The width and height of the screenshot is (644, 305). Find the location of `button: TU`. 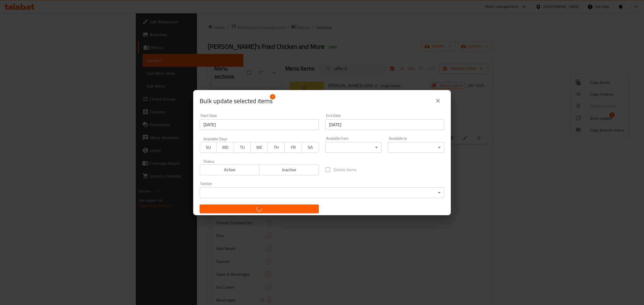

button: TU is located at coordinates (242, 148).